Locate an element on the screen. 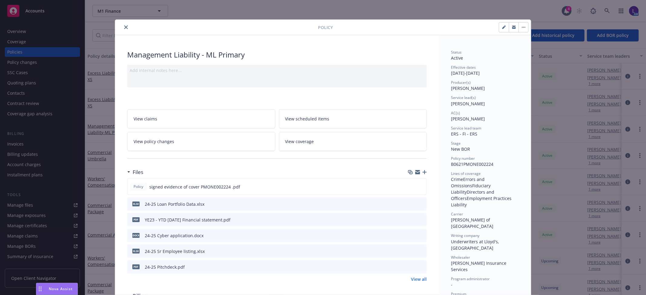 The image size is (646, 295). span: Policy number is located at coordinates (463, 158).